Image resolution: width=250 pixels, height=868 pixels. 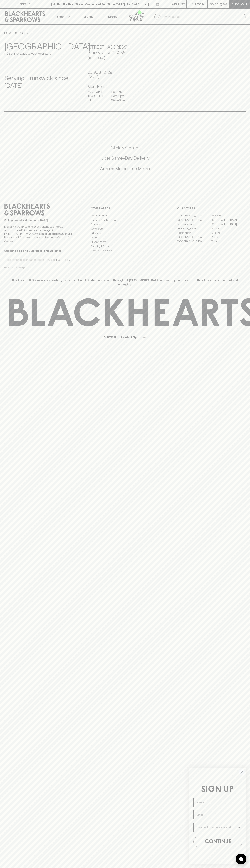 What do you see at coordinates (225, 4) in the screenshot?
I see `p: 0` at bounding box center [225, 4].